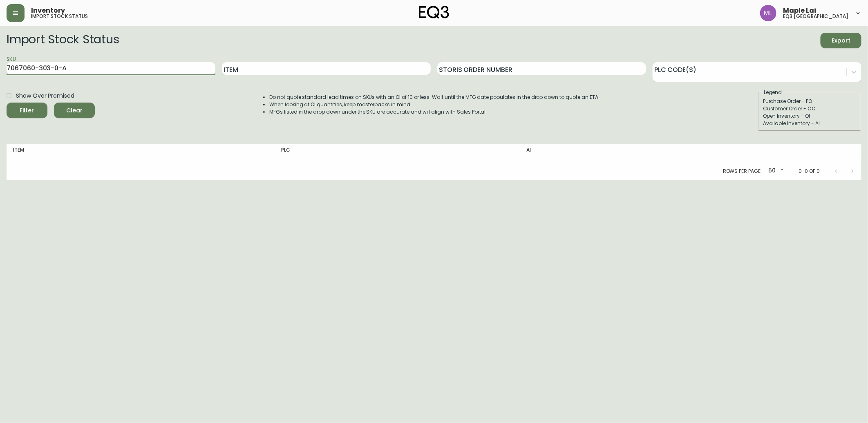 The height and width of the screenshot is (423, 868). What do you see at coordinates (841, 40) in the screenshot?
I see `button: Export` at bounding box center [841, 40].